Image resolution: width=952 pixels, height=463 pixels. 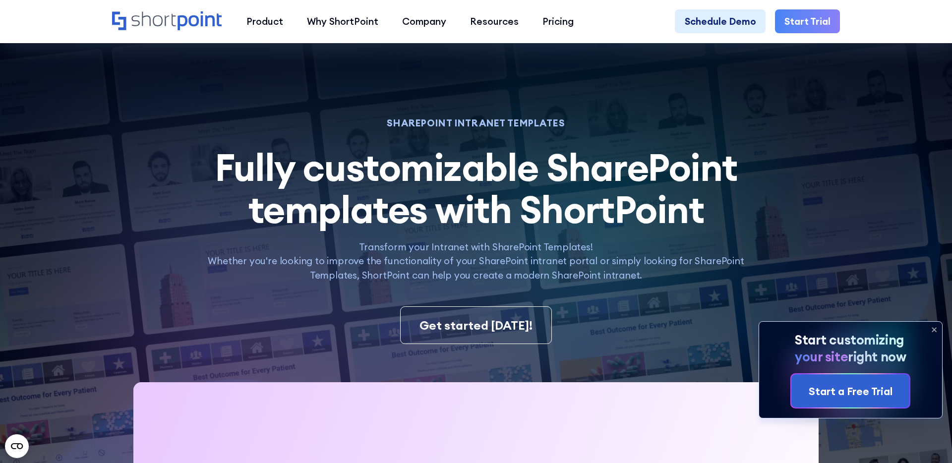 What do you see at coordinates (558, 21) in the screenshot?
I see `a: Pricing` at bounding box center [558, 21].